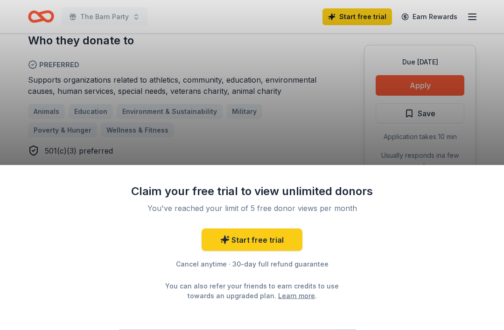 Image resolution: width=504 pixels, height=330 pixels. I want to click on a: Learn more, so click(296, 296).